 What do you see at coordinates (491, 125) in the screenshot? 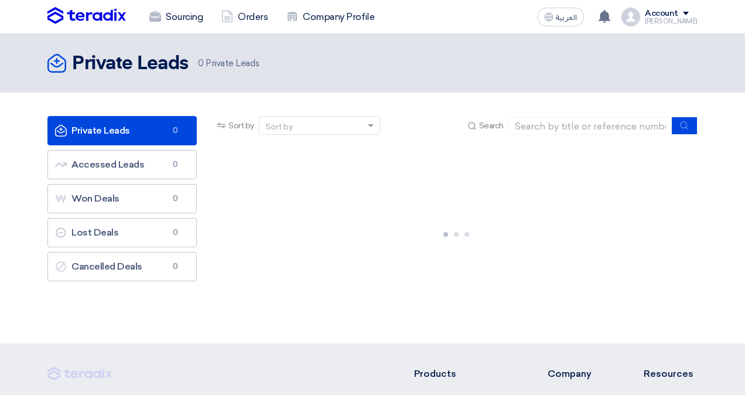
I see `span: Search` at bounding box center [491, 125].